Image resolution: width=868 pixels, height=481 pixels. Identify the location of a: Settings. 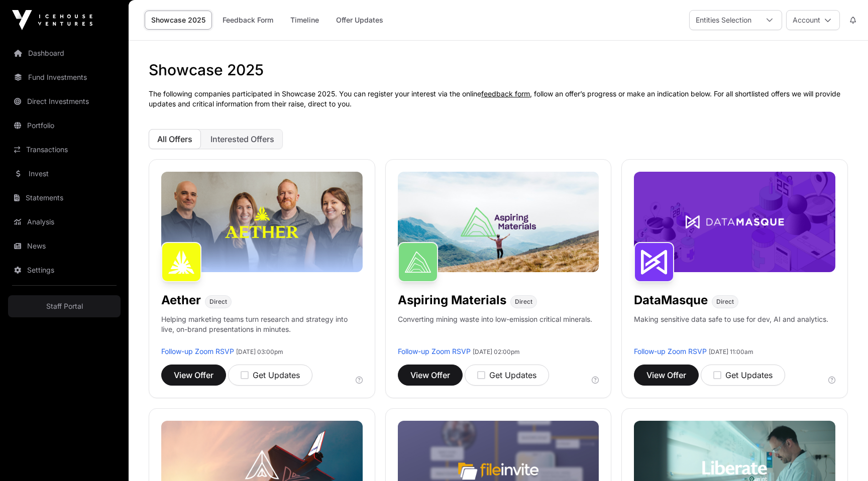
(64, 270).